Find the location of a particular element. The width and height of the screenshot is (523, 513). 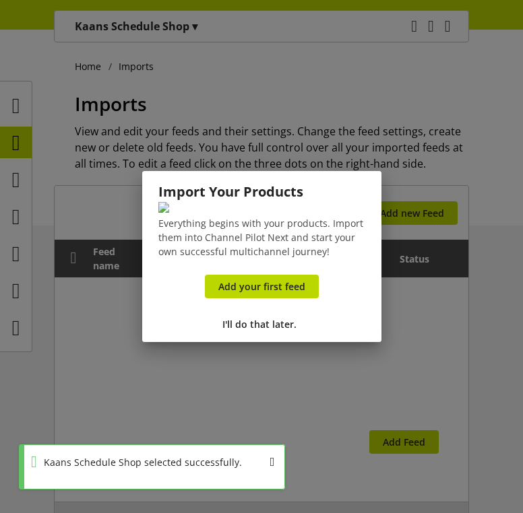

a: Add your first feed is located at coordinates (261, 286).